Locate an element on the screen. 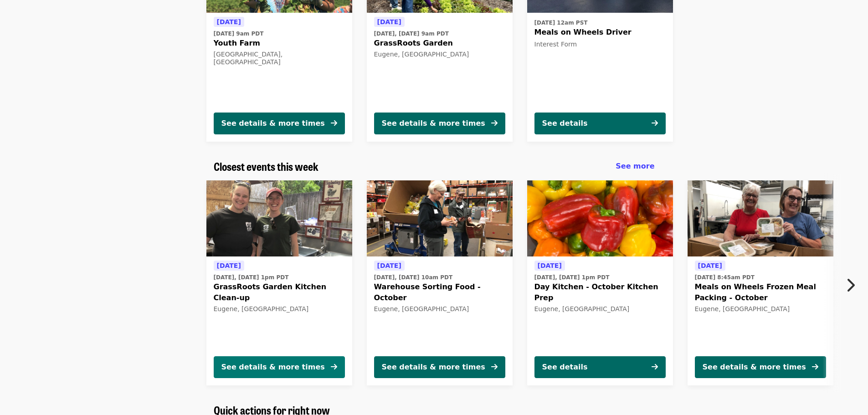  i: chevron-right icon is located at coordinates (851, 285).